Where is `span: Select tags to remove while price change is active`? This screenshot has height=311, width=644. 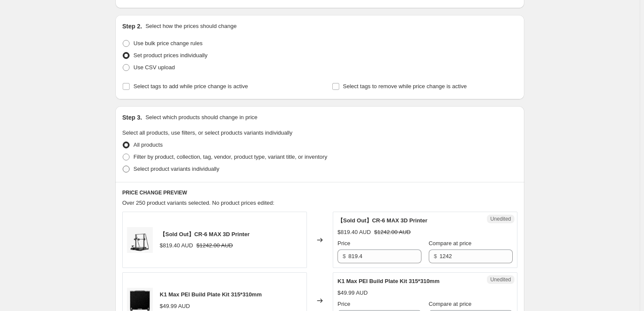 span: Select tags to remove while price change is active is located at coordinates (405, 86).